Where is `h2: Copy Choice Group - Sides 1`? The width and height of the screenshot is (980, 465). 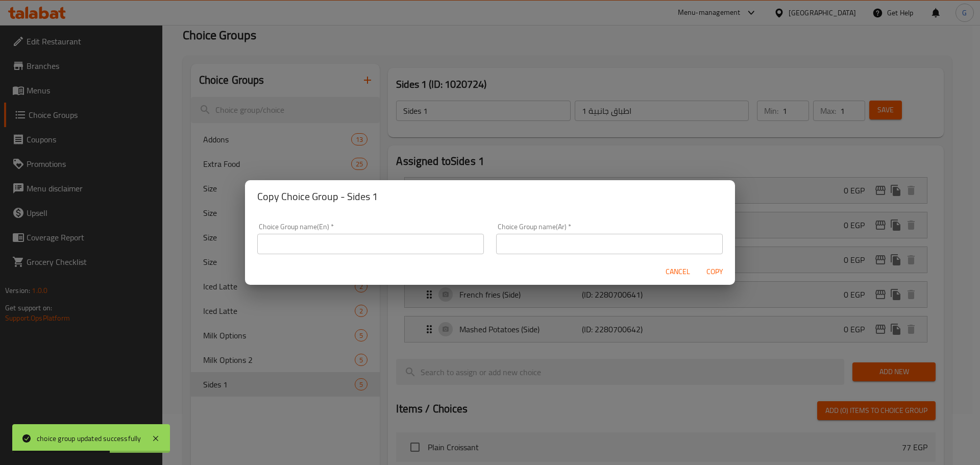
h2: Copy Choice Group - Sides 1 is located at coordinates (490, 197).